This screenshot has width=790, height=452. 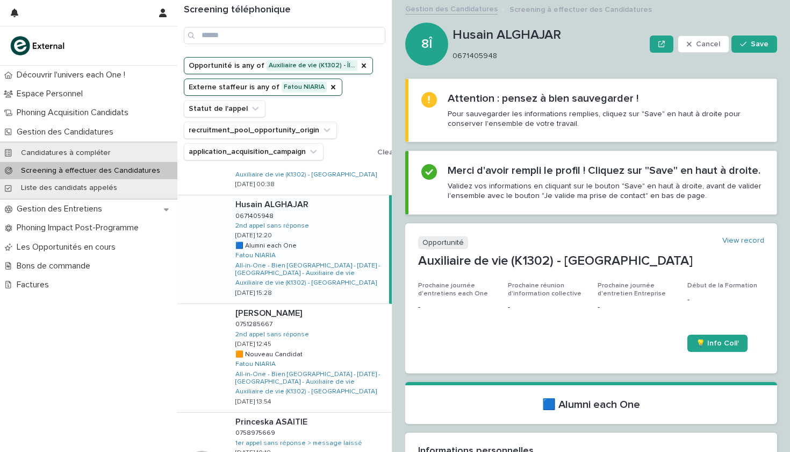 What do you see at coordinates (452, 8) in the screenshot?
I see `a: Gestion des Candidatures` at bounding box center [452, 8].